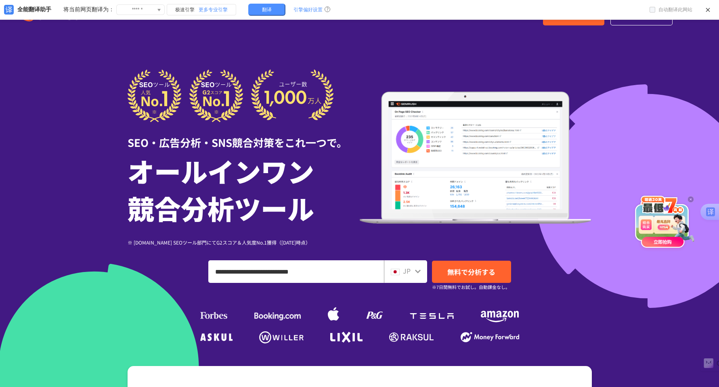  What do you see at coordinates (296, 272) in the screenshot?
I see `input: ドメイン、キーワードまたはURLを入力してください` at bounding box center [296, 272].